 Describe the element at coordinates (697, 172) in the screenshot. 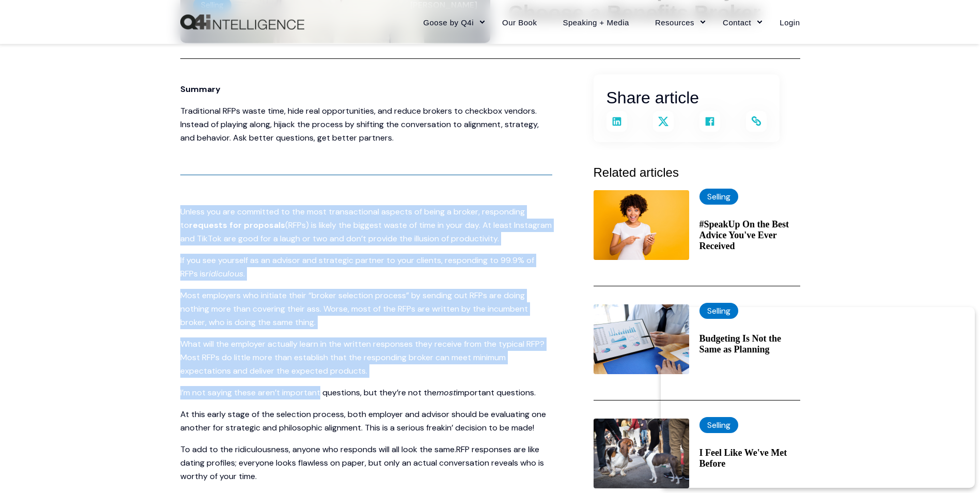

I see `h3: Related articles` at that location.